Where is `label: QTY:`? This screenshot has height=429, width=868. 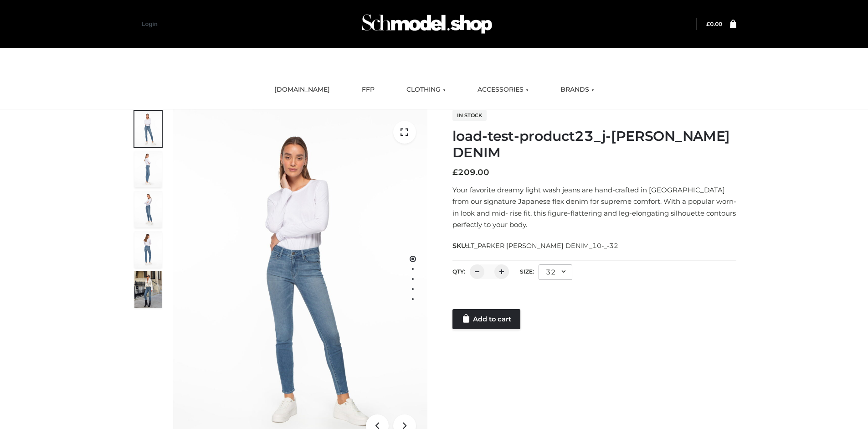 label: QTY: is located at coordinates (459, 271).